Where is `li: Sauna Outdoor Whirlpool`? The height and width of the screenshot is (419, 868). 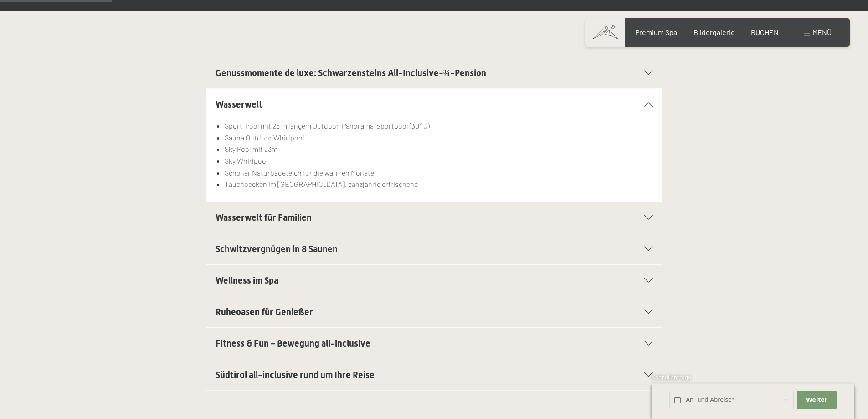
li: Sauna Outdoor Whirlpool is located at coordinates (439, 138).